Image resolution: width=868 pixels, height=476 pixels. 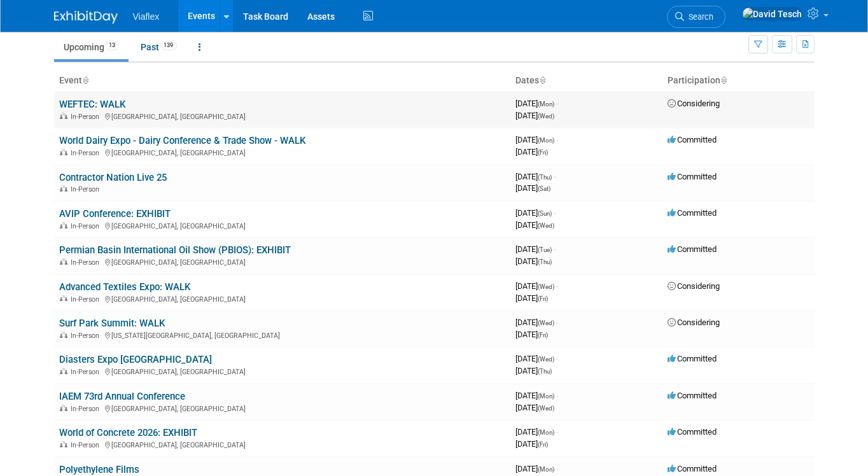 I want to click on a: Permian Basin International Oil Show (PBIOS): EXHIBIT, so click(x=175, y=250).